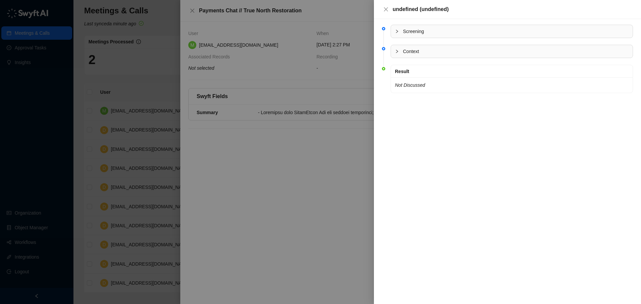 This screenshot has height=304, width=641. Describe the element at coordinates (410, 85) in the screenshot. I see `i: Not Discussed` at that location.